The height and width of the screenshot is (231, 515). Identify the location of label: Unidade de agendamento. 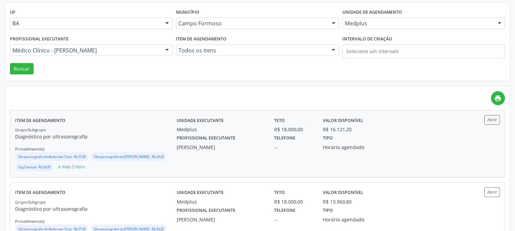
(372, 12).